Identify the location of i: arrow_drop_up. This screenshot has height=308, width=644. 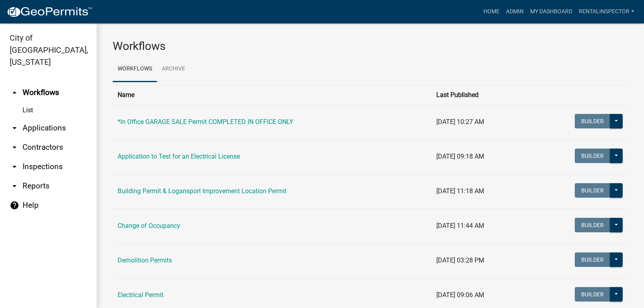
(14, 93).